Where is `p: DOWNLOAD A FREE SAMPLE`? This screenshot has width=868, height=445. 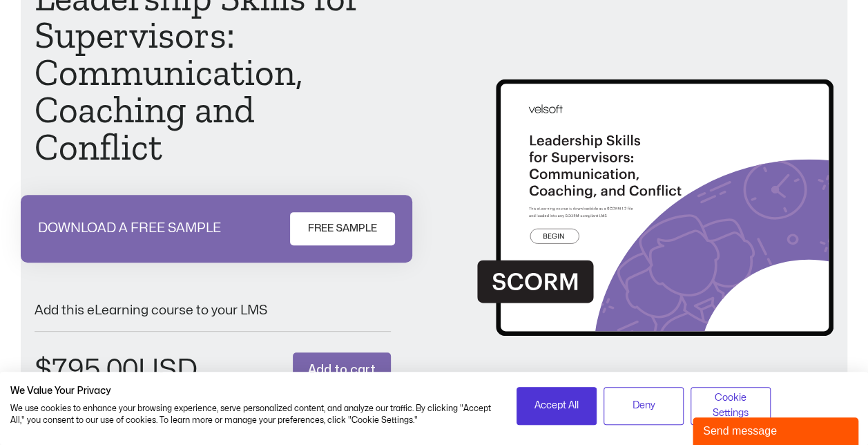 p: DOWNLOAD A FREE SAMPLE is located at coordinates (129, 228).